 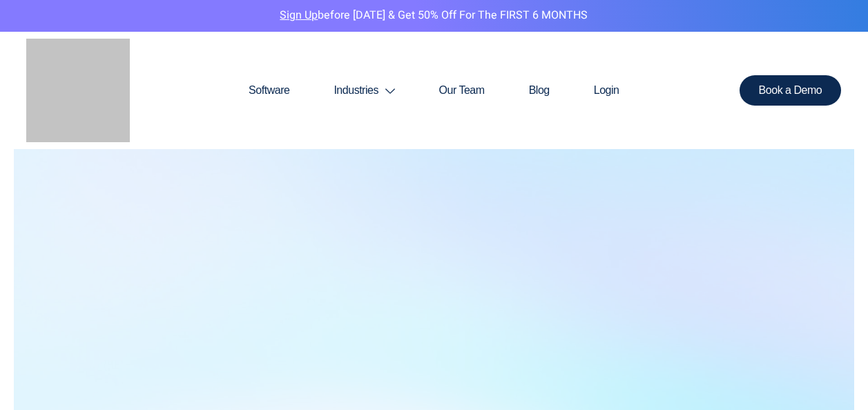 I want to click on a: Login, so click(x=606, y=91).